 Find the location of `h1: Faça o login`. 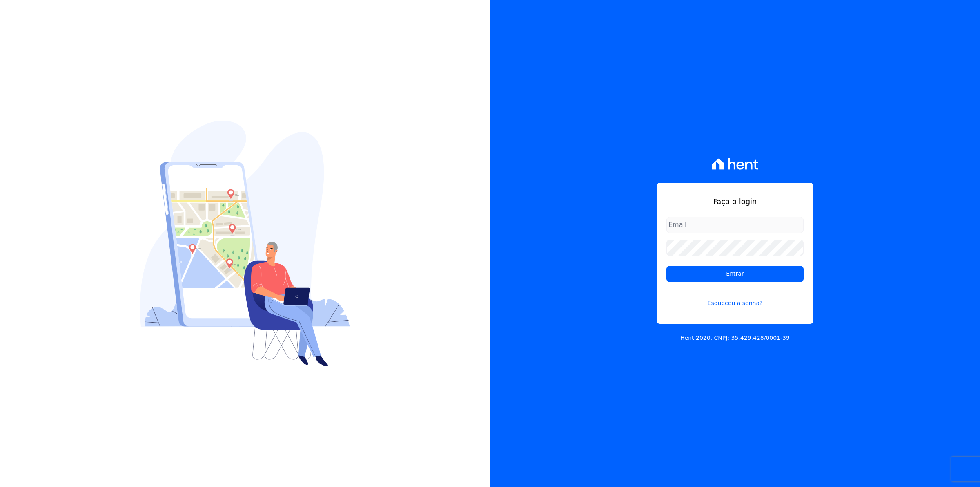

h1: Faça o login is located at coordinates (735, 201).